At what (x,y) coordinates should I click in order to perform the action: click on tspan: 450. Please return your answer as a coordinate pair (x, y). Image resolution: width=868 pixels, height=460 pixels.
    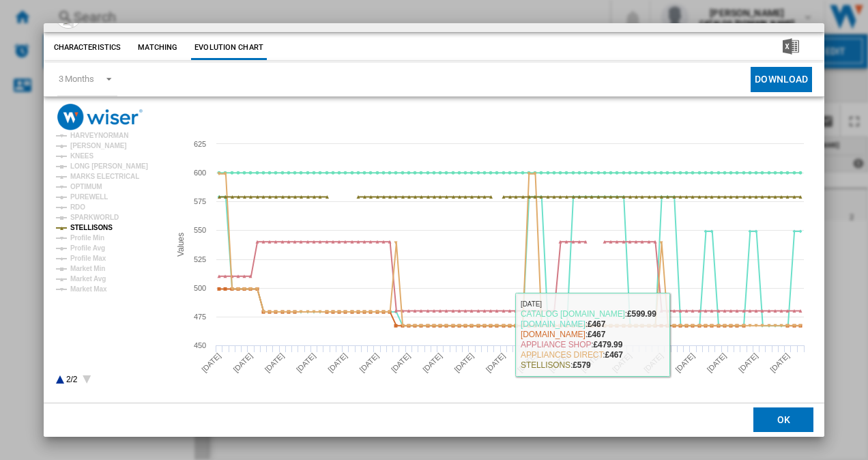
    Looking at the image, I should click on (200, 345).